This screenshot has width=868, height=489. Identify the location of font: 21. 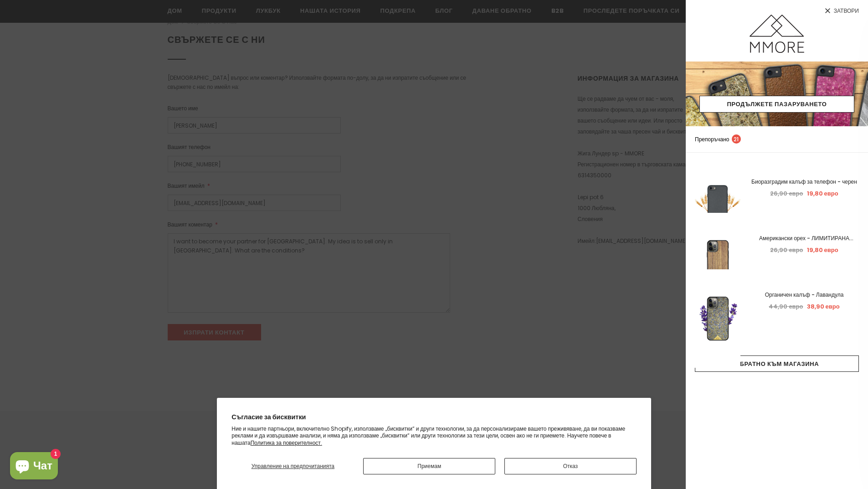
(736, 139).